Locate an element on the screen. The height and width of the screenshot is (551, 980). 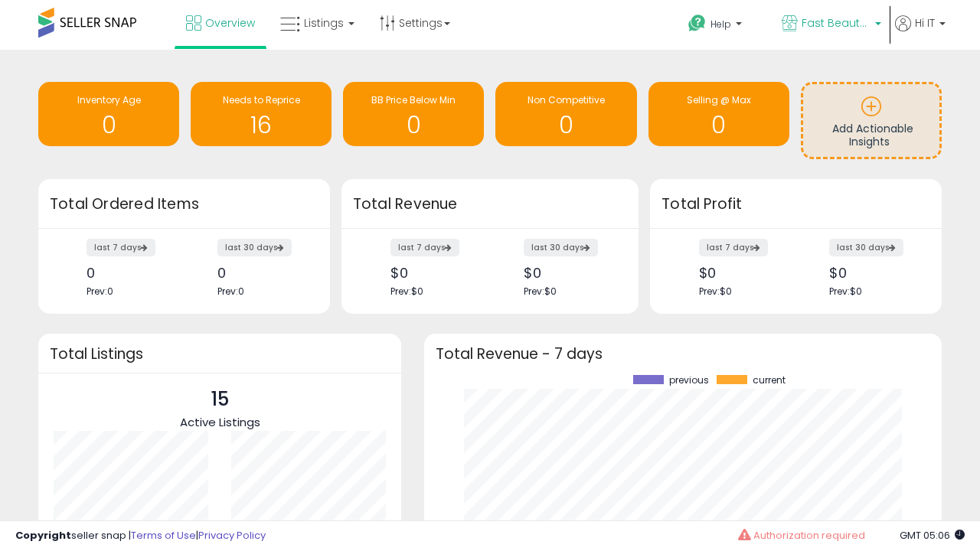
span: BB Price Below Min is located at coordinates (413, 99).